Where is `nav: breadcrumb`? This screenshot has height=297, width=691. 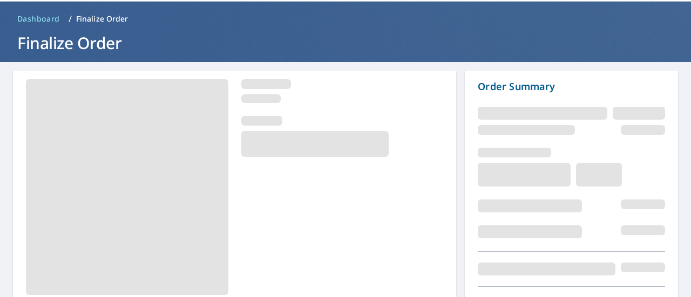 nav: breadcrumb is located at coordinates (345, 19).